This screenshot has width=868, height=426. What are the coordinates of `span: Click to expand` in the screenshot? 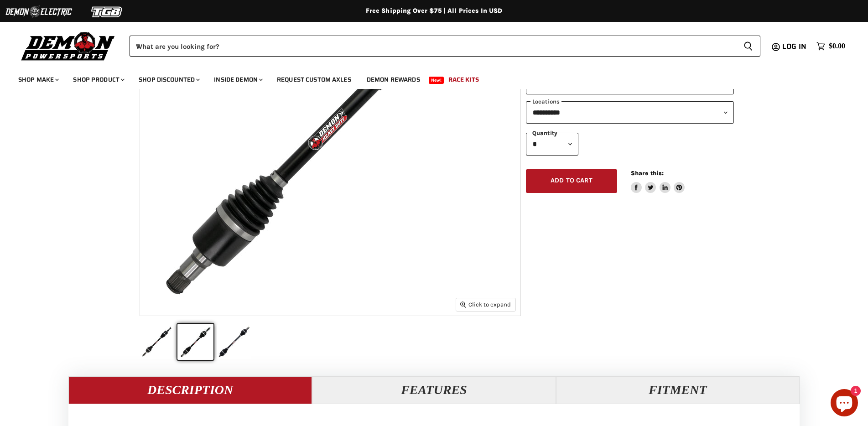 It's located at (486, 304).